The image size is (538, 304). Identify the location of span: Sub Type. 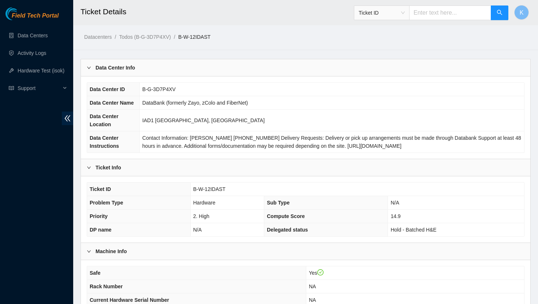
(278, 203).